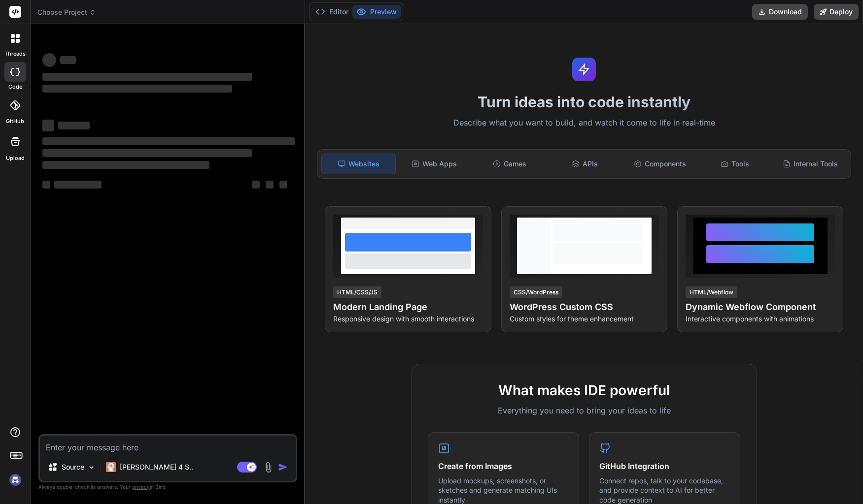 This screenshot has width=863, height=504. Describe the element at coordinates (509, 164) in the screenshot. I see `div: Games` at that location.